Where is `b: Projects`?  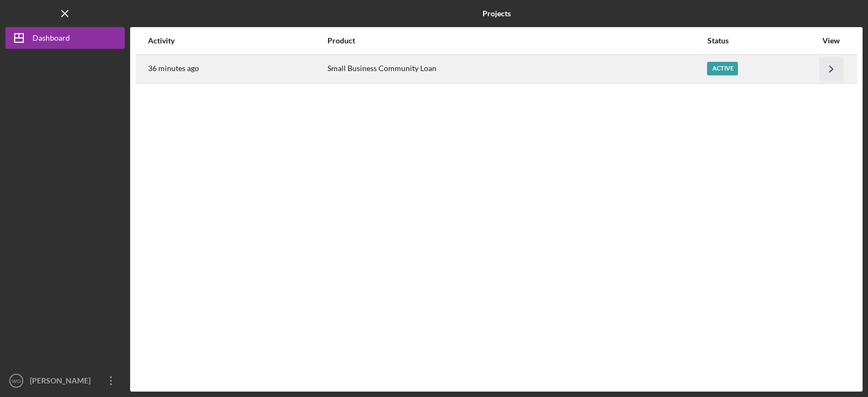 b: Projects is located at coordinates (496, 14).